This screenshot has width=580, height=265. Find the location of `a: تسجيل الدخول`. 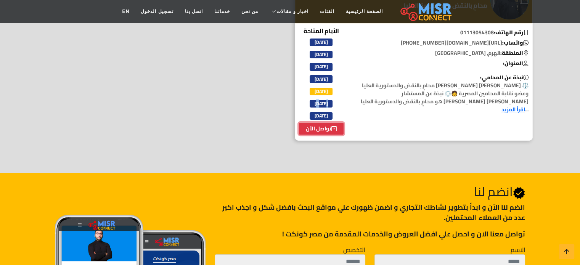

a: تسجيل الدخول is located at coordinates (157, 11).